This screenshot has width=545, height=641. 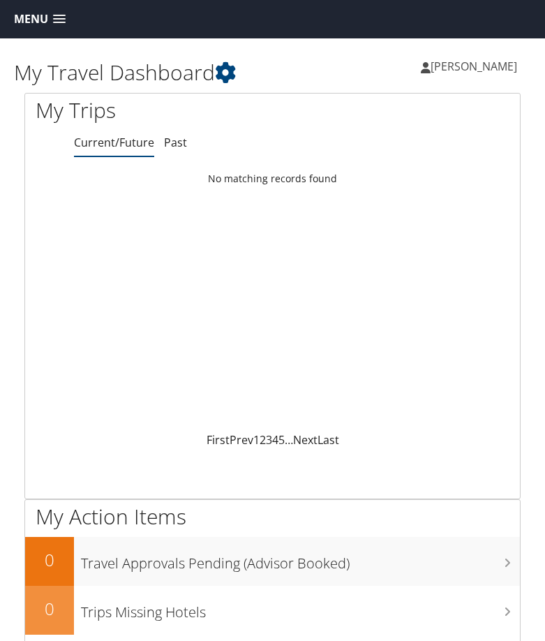 I want to click on a: 1, so click(x=256, y=440).